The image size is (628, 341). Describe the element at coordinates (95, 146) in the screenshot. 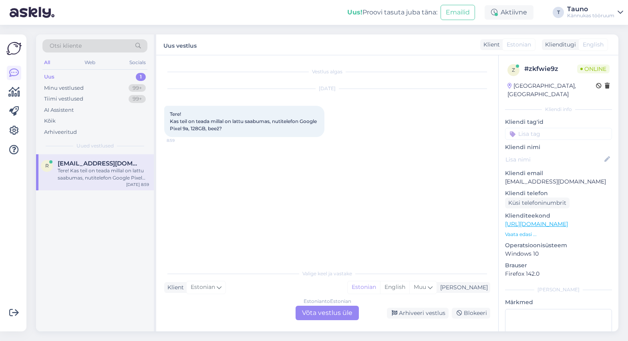

I see `span: Uued vestlused` at that location.